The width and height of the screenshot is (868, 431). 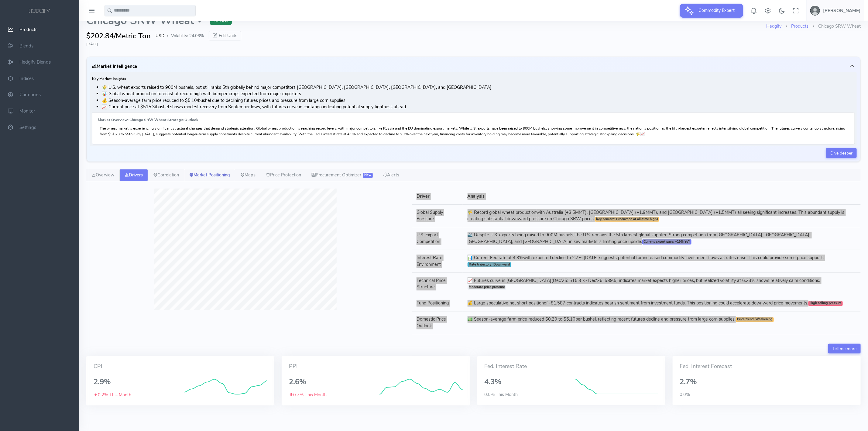 What do you see at coordinates (520, 234) in the screenshot?
I see `span: 🚢 Despite U.S. exports being raised to 900M bushels` at bounding box center [520, 234].